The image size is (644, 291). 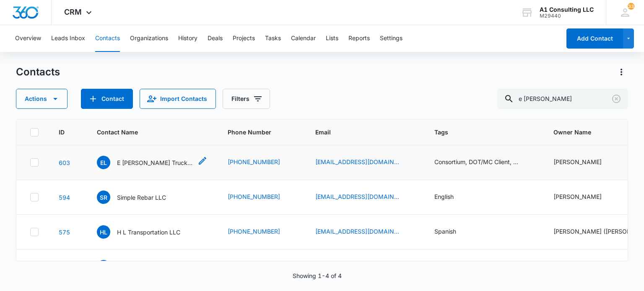 What do you see at coordinates (332, 38) in the screenshot?
I see `button: Lists` at bounding box center [332, 38].